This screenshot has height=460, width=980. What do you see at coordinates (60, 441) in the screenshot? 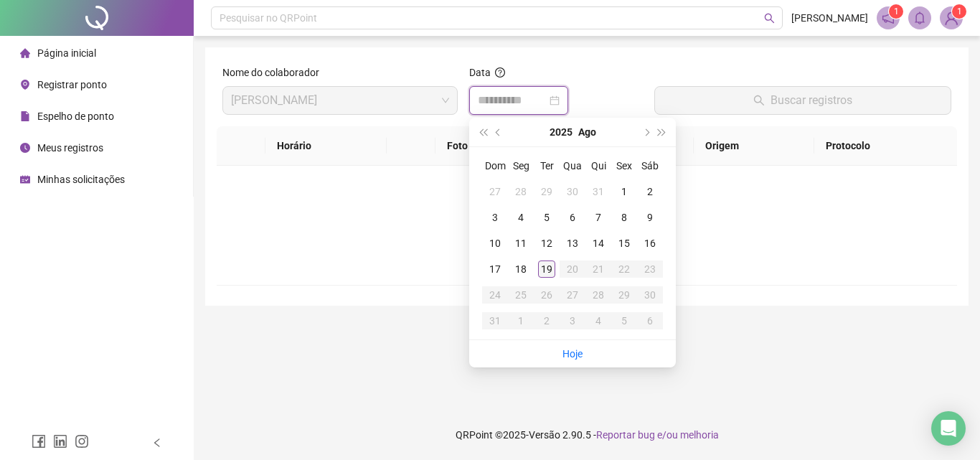
I see `span: linkedin` at bounding box center [60, 441].